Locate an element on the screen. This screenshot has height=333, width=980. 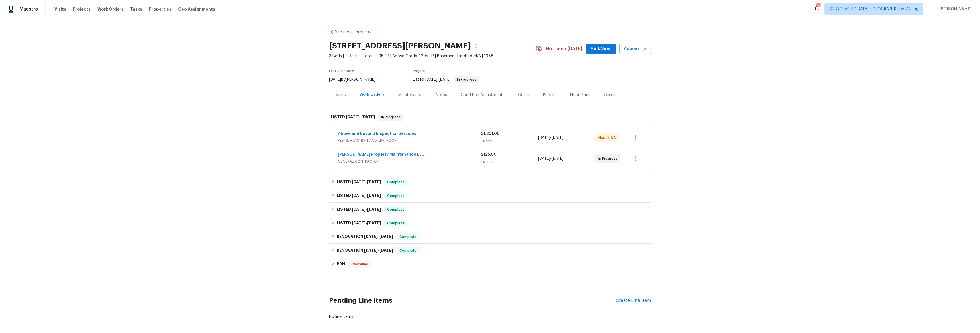
a: Back to all projects is located at coordinates (356, 32).